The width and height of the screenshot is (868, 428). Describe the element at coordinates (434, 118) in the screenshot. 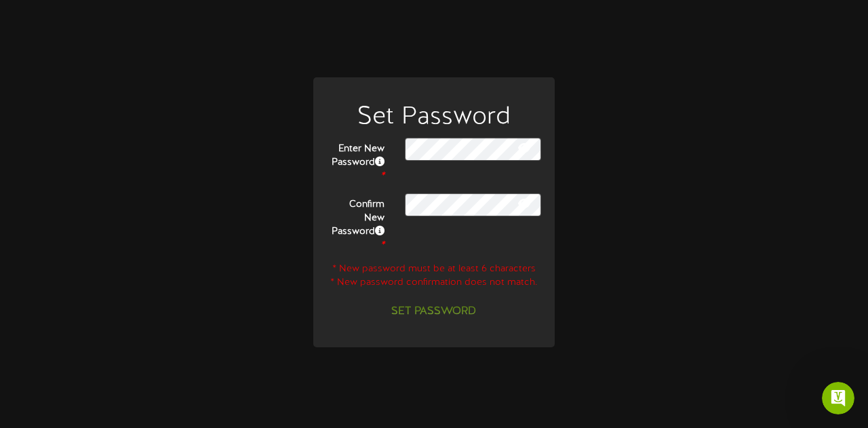

I see `h1: Set Password` at that location.